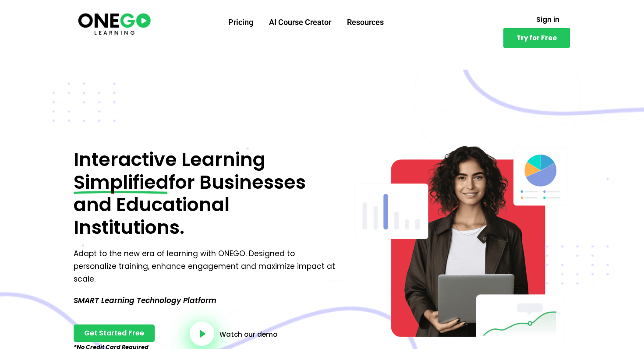  Describe the element at coordinates (170, 160) in the screenshot. I see `span: Interactive Learning` at that location.